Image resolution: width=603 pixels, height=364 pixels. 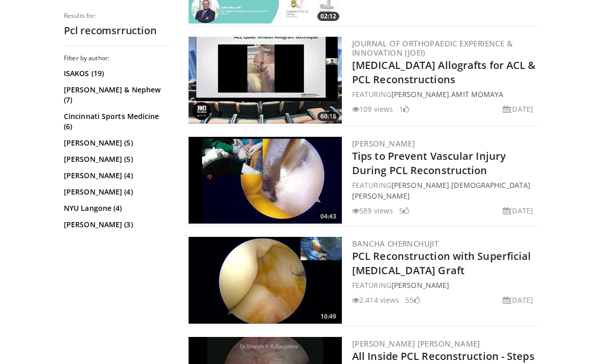 What do you see at coordinates (373, 210) in the screenshot?
I see `li: 589 views` at bounding box center [373, 210].